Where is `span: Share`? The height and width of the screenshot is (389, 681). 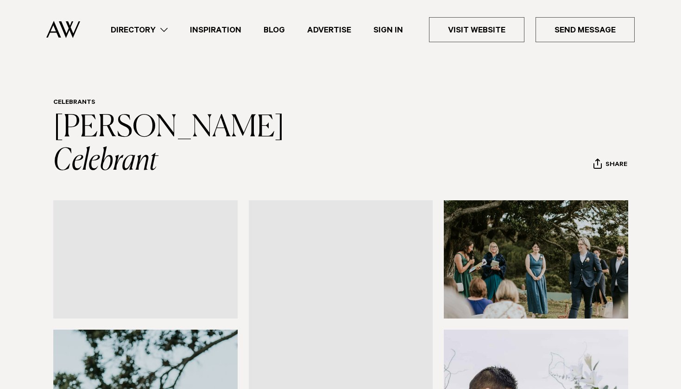
span: Share is located at coordinates (616, 165).